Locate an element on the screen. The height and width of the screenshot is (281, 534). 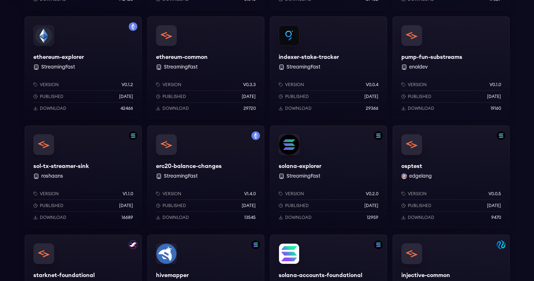
p: 29720 is located at coordinates (249, 108).